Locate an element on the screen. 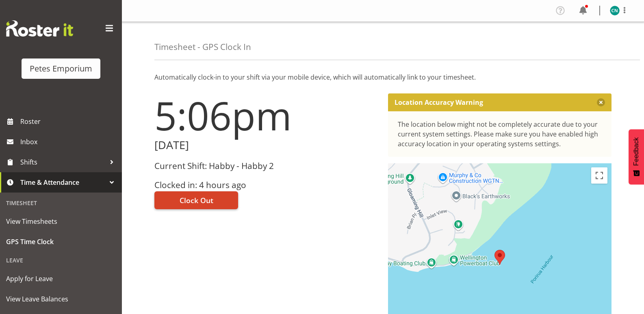 This screenshot has height=314, width=644. span: View Leave Balances is located at coordinates (61, 299).